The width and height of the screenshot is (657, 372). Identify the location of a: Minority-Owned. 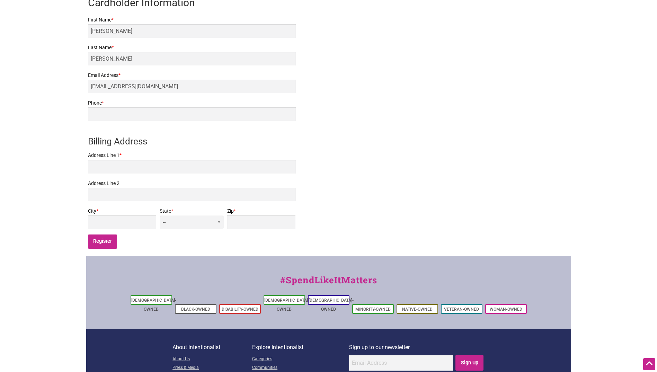
(373, 309).